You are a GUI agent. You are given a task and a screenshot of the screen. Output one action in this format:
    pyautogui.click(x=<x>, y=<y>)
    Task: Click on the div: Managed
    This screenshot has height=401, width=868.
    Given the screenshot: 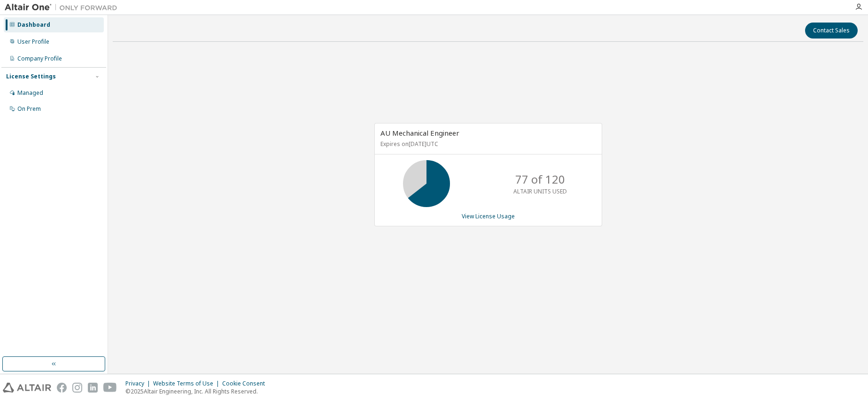 What is the action you would take?
    pyautogui.click(x=30, y=93)
    